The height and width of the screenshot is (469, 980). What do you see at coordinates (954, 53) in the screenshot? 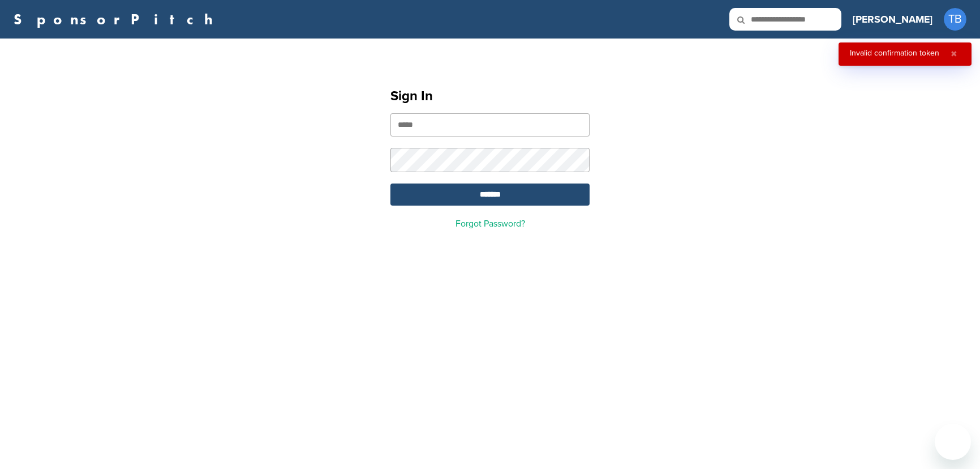
I see `button: Close` at bounding box center [954, 53].